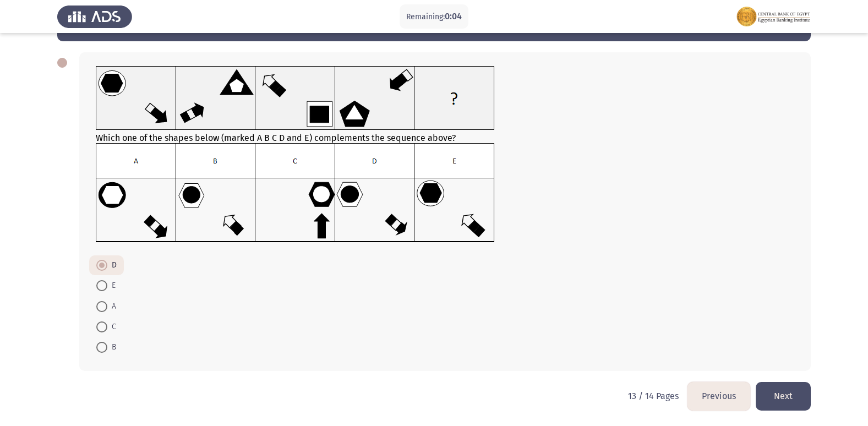 Image resolution: width=868 pixels, height=426 pixels. What do you see at coordinates (719, 396) in the screenshot?
I see `button: load previous page` at bounding box center [719, 396].